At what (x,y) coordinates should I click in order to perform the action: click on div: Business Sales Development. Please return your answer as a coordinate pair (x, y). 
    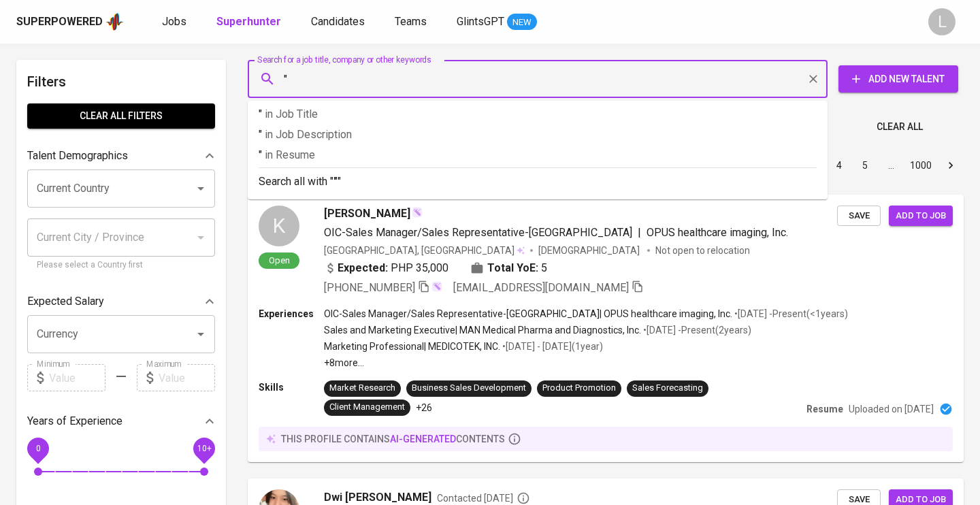
    Looking at the image, I should click on (469, 388).